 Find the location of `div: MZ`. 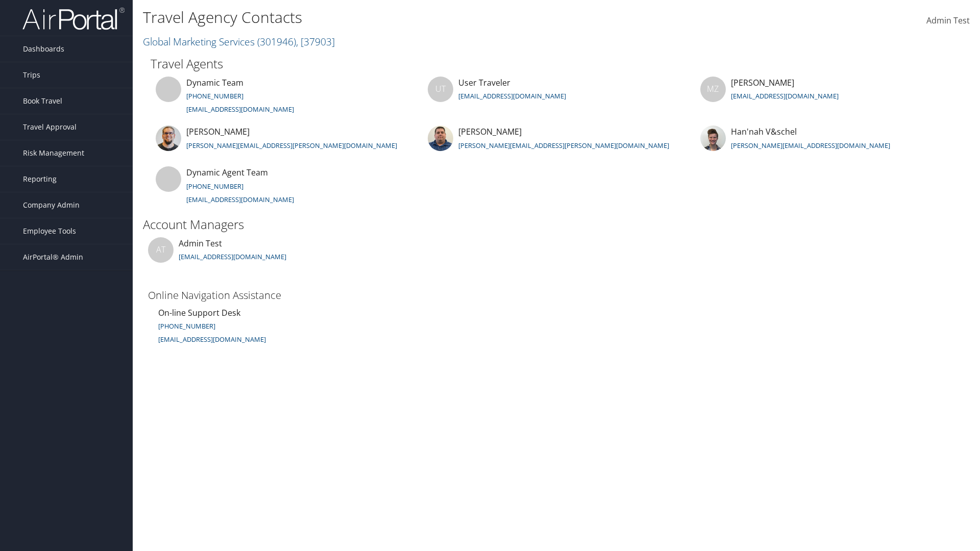

div: MZ is located at coordinates (713, 90).